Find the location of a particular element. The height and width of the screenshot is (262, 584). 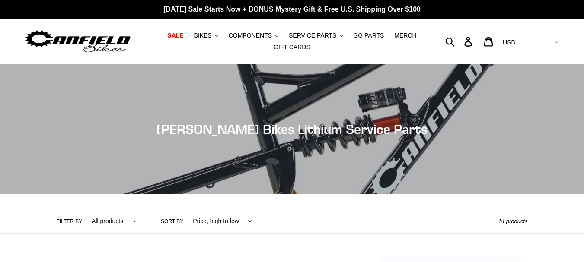

span: COMPONENTS is located at coordinates (250, 35).